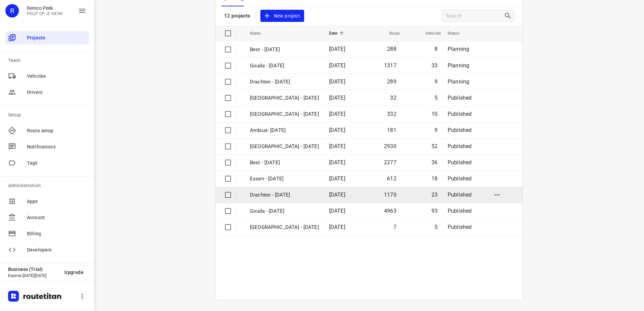 The height and width of the screenshot is (311, 644). What do you see at coordinates (285, 163) in the screenshot?
I see `p: Best - Monday` at bounding box center [285, 163].